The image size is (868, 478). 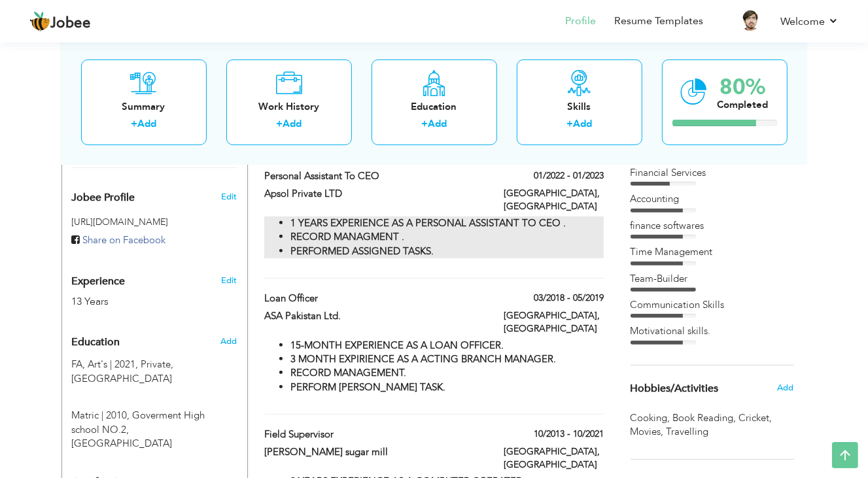 What do you see at coordinates (361, 251) in the screenshot?
I see `strong: PERFORMED ASSIGNED TASKS.` at bounding box center [361, 251].